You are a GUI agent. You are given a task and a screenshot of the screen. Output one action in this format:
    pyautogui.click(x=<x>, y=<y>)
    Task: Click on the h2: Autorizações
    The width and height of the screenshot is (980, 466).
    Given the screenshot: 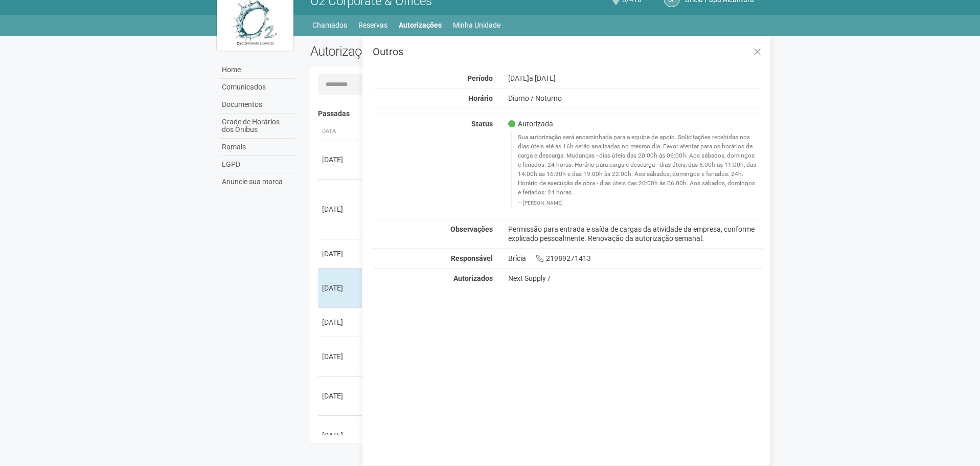 What is the action you would take?
    pyautogui.click(x=419, y=51)
    